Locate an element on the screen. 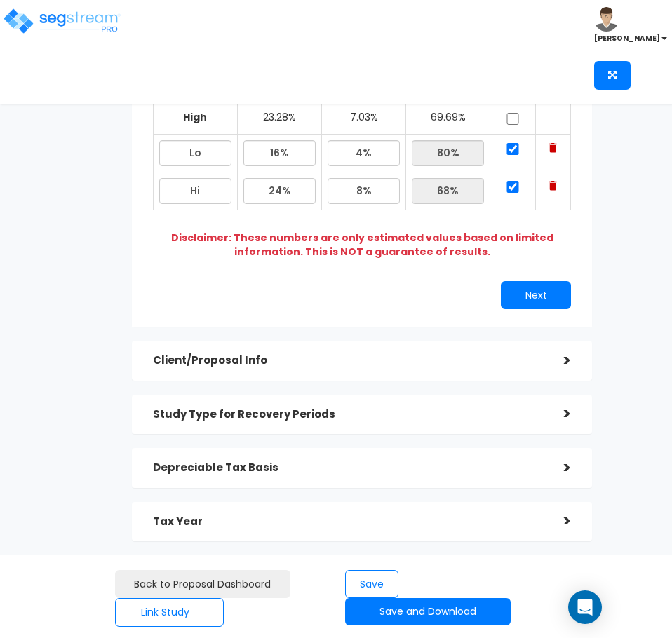  button: Save and Download is located at coordinates (428, 611).